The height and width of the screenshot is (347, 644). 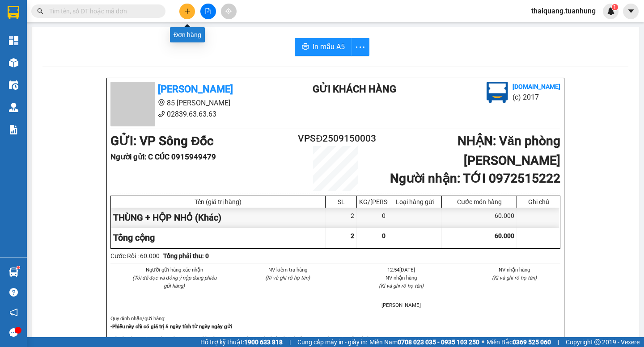 What do you see at coordinates (438, 342) in the screenshot?
I see `strong: 0708 023 035 - 0935 103 250` at bounding box center [438, 342].